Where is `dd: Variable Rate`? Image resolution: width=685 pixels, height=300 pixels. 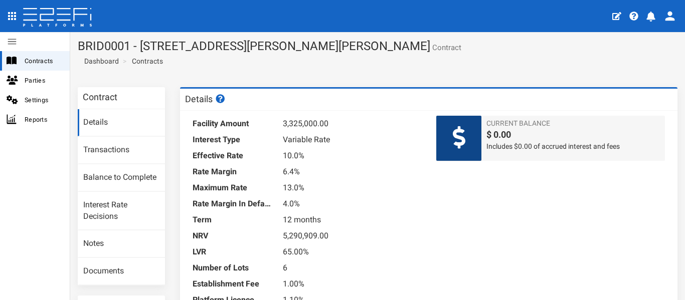 dd: Variable Rate is located at coordinates (352, 140).